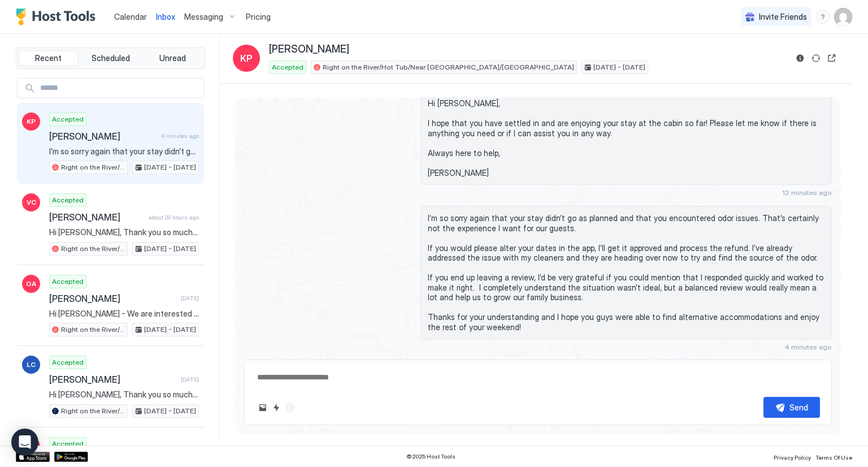 This screenshot has width=868, height=467. I want to click on span: Unread, so click(172, 58).